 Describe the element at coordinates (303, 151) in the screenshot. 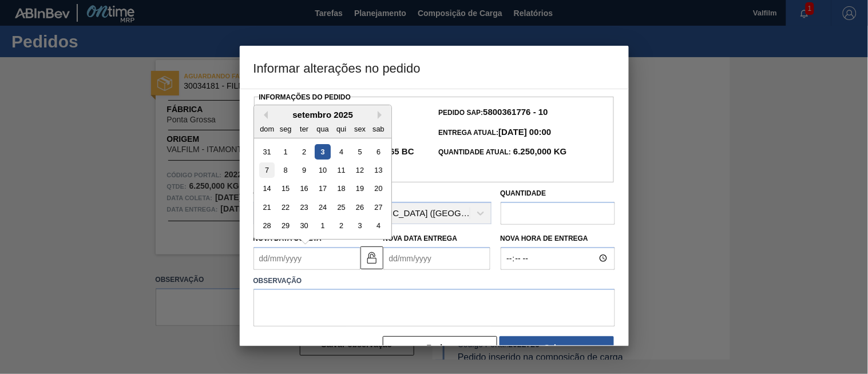

I see `div: Choose terça-feira, 2 de setembro de 2025` at that location.